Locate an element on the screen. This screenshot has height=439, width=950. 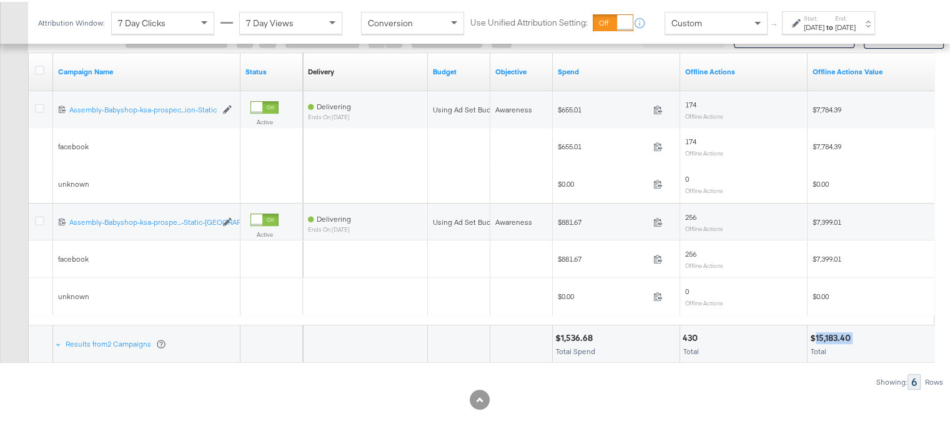
div: Results from 2 Campaigns is located at coordinates (116, 342).